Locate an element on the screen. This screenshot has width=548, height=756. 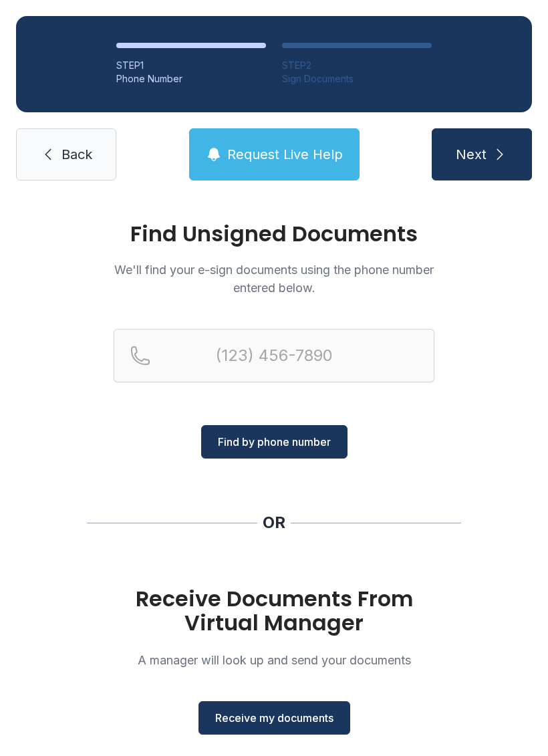
p: A manager will look up and send your documents is located at coordinates (274, 659).